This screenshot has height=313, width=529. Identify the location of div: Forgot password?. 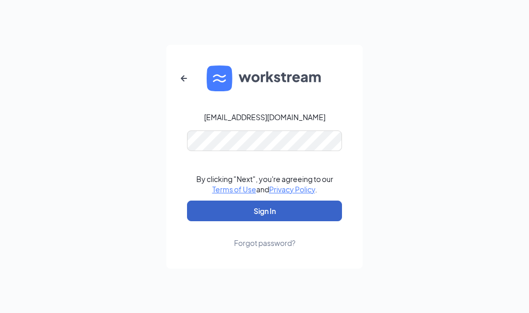
(264, 243).